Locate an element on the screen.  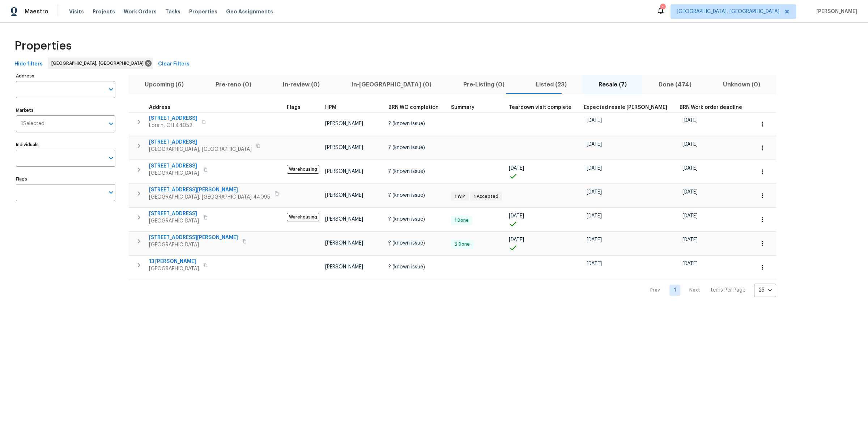
label: Markets is located at coordinates (65, 110).